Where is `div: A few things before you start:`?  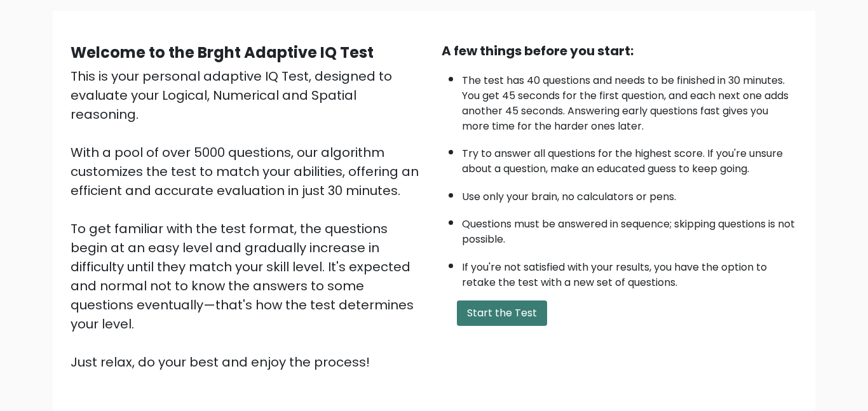 div: A few things before you start: is located at coordinates (620, 51).